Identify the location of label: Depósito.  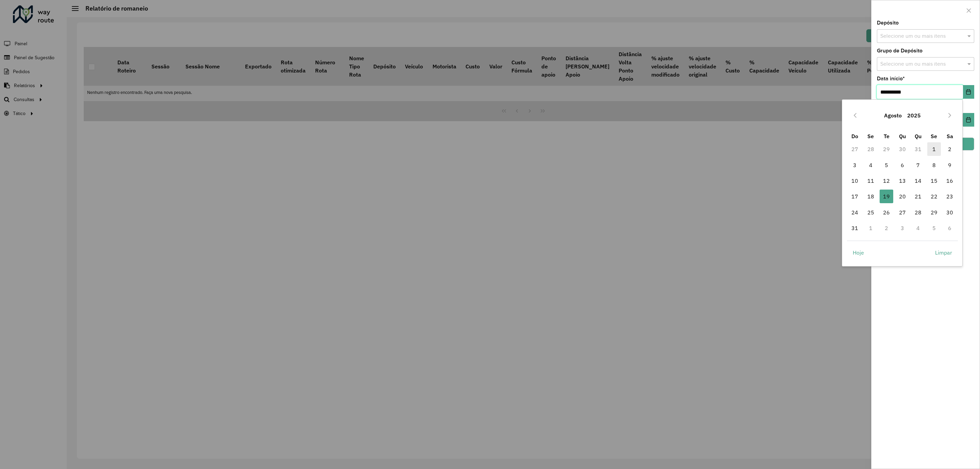
(888, 23).